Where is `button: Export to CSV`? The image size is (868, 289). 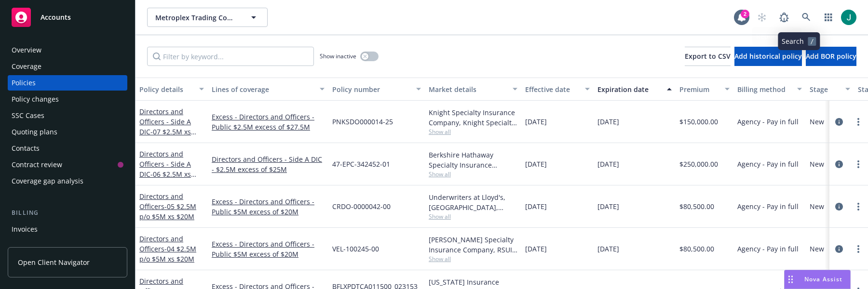 button: Export to CSV is located at coordinates (707, 57).